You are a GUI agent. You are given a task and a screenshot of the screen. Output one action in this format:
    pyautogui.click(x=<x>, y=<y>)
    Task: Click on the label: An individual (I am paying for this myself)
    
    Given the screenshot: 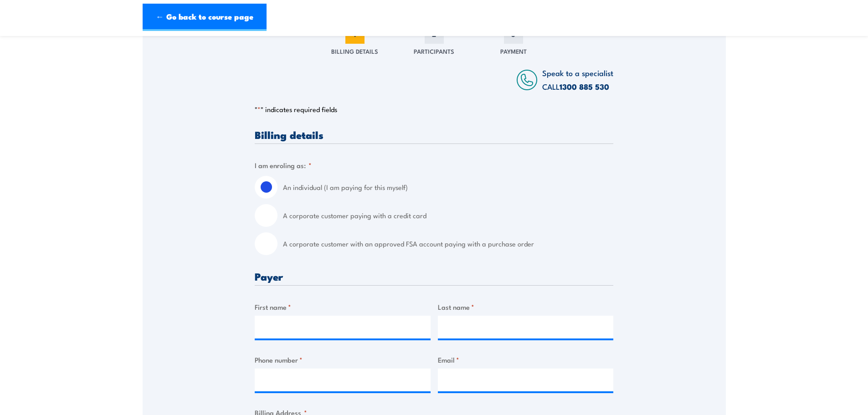 What is the action you would take?
    pyautogui.click(x=448, y=188)
    